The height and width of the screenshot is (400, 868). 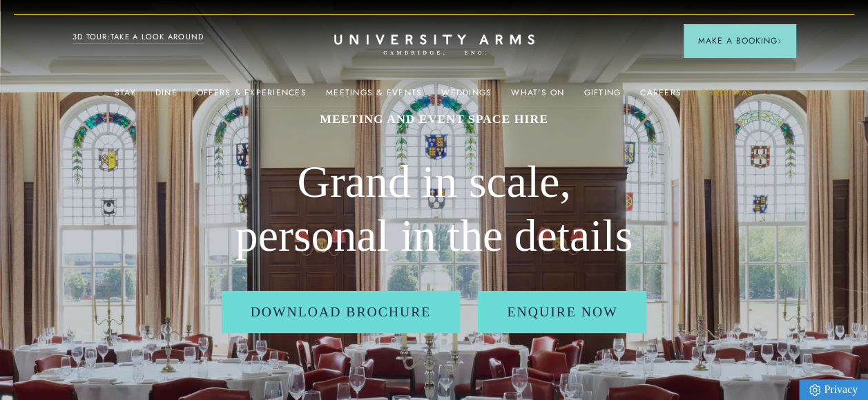 I want to click on a: Download Brochure, so click(x=341, y=312).